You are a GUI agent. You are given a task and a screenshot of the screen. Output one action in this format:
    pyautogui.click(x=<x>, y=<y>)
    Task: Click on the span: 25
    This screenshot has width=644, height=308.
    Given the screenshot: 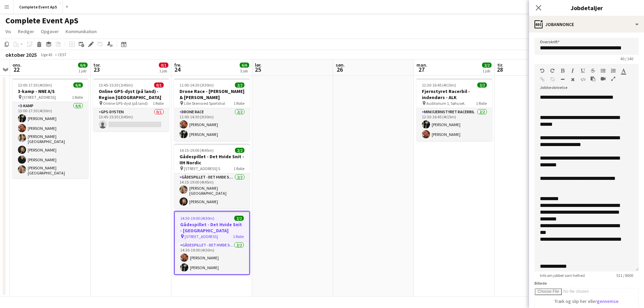 What is the action you would take?
    pyautogui.click(x=258, y=69)
    